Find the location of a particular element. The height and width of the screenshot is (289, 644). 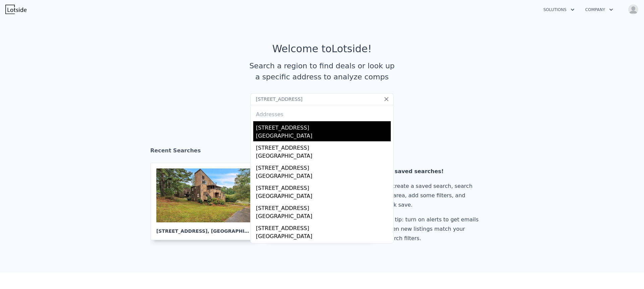

div: Addresses is located at coordinates (322, 113).